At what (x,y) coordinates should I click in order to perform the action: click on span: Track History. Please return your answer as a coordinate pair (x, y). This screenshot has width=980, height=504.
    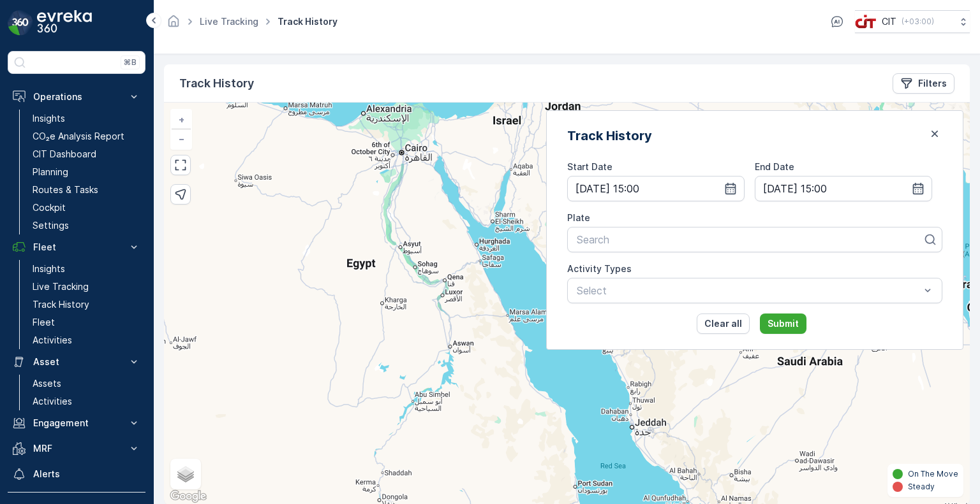
    Looking at the image, I should click on (308, 22).